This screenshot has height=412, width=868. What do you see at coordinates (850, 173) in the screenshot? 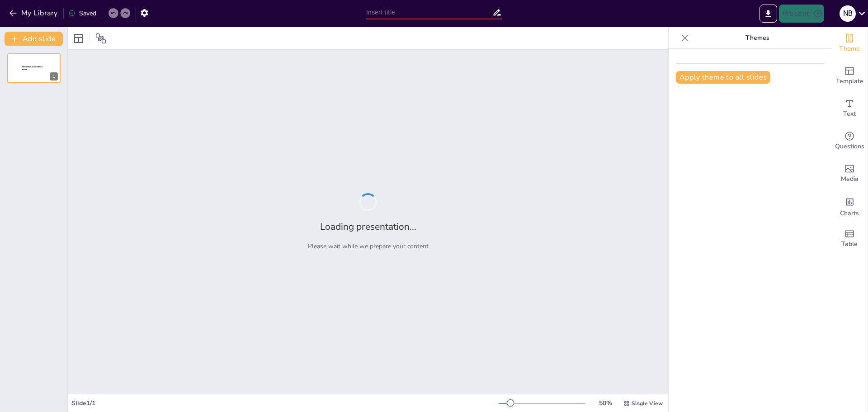
I see `div: Add images, graphics, shapes or video` at bounding box center [850, 173].